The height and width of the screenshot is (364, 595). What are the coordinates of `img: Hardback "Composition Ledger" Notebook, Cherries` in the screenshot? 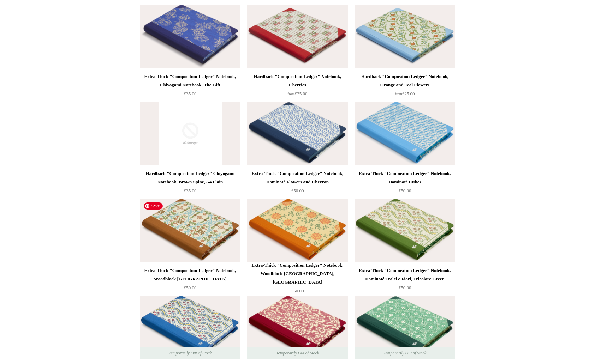 It's located at (298, 37).